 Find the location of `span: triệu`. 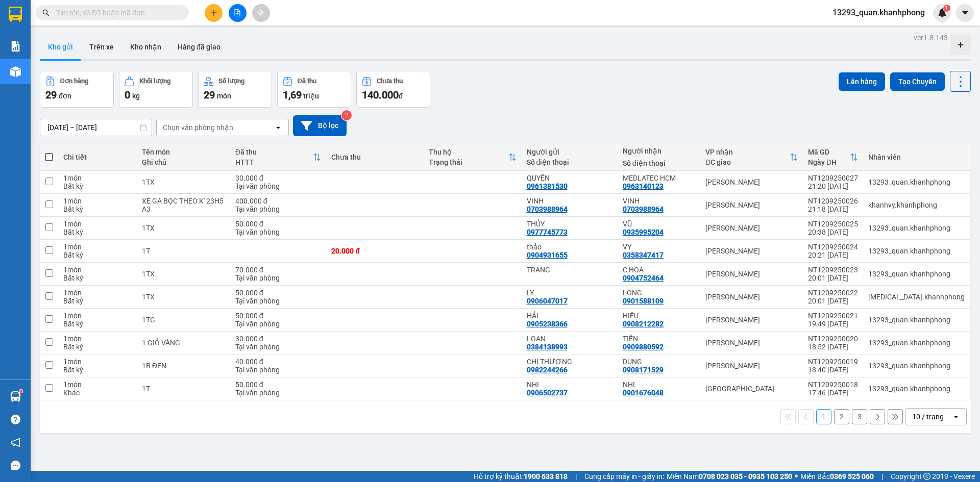

span: triệu is located at coordinates (311, 96).